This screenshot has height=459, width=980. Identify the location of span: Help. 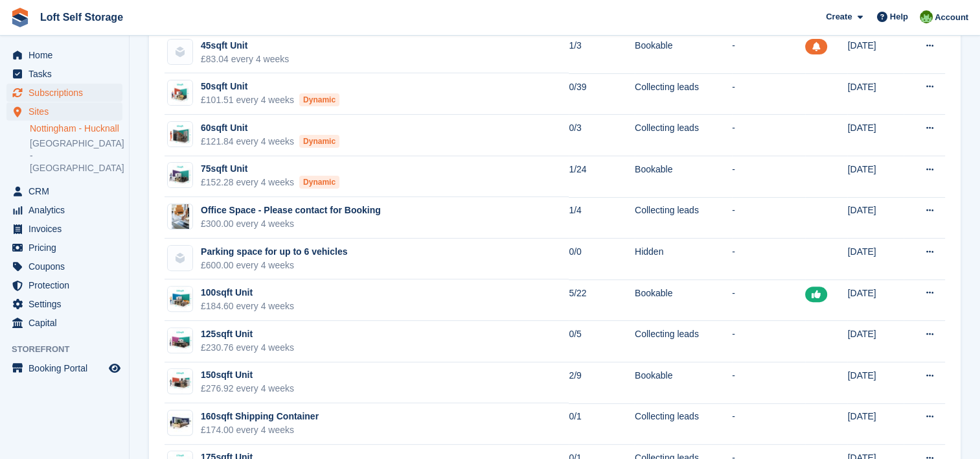
(899, 17).